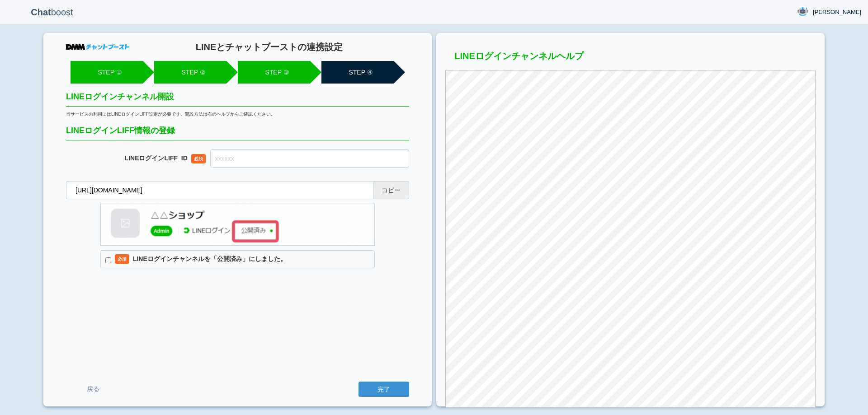 This screenshot has width=868, height=415. What do you see at coordinates (108, 260) in the screenshot?
I see `input: 必須LINEログインチャンネルを「公開済み」にしました。` at bounding box center [108, 260].